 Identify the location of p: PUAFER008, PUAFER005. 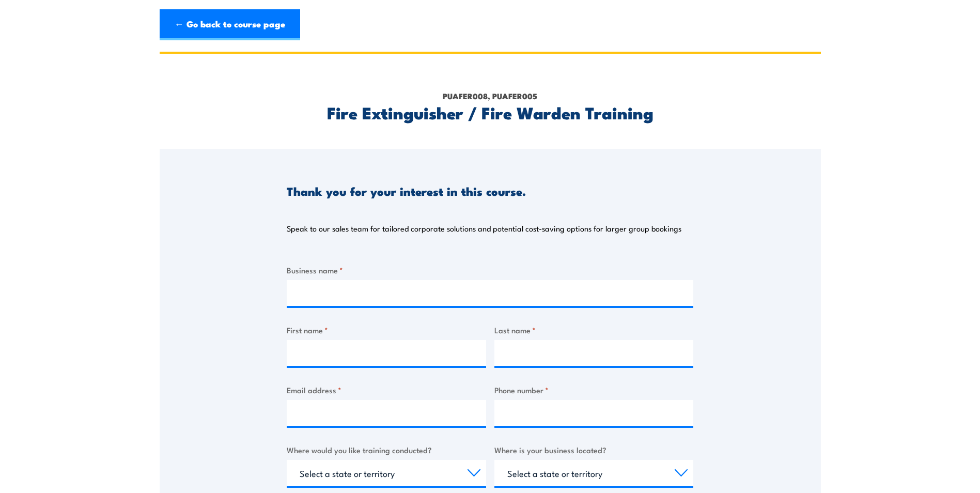
(490, 96).